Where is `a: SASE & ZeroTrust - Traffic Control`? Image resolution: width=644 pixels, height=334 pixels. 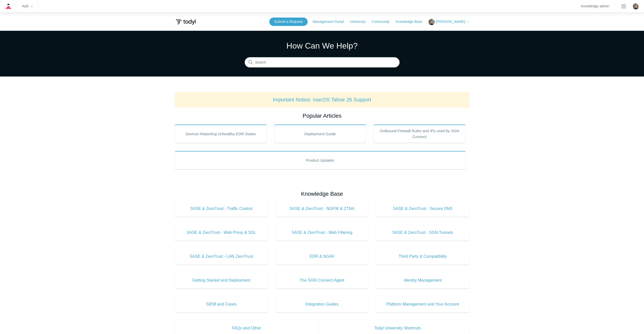 a: SASE & ZeroTrust - Traffic Control is located at coordinates (222, 208).